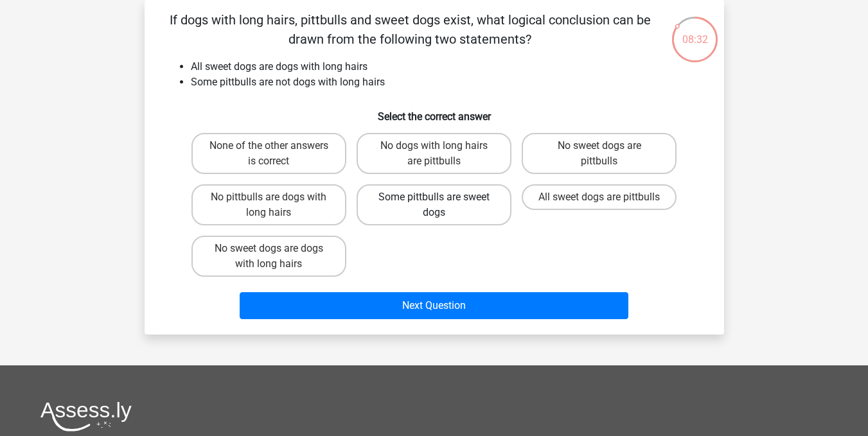 The height and width of the screenshot is (436, 868). What do you see at coordinates (269, 205) in the screenshot?
I see `label: No pittbulls are dogs with long hairs` at bounding box center [269, 205].